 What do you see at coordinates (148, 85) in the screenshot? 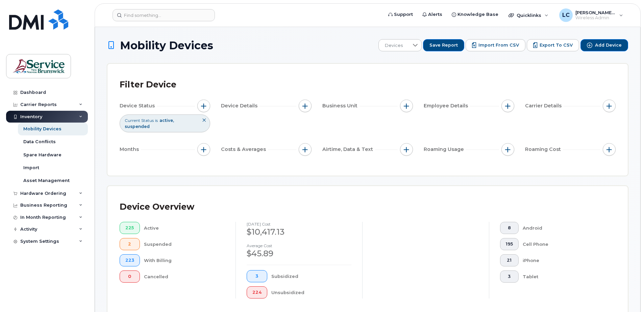
I see `div: Filter Device` at bounding box center [148, 85].